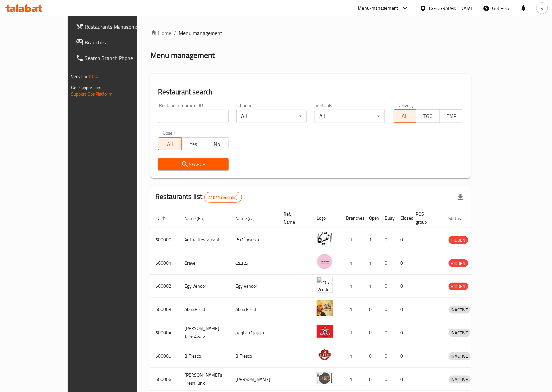 This screenshot has height=392, width=552. What do you see at coordinates (193, 116) in the screenshot?
I see `input: Search for restaurant name or ID..` at bounding box center [193, 116].